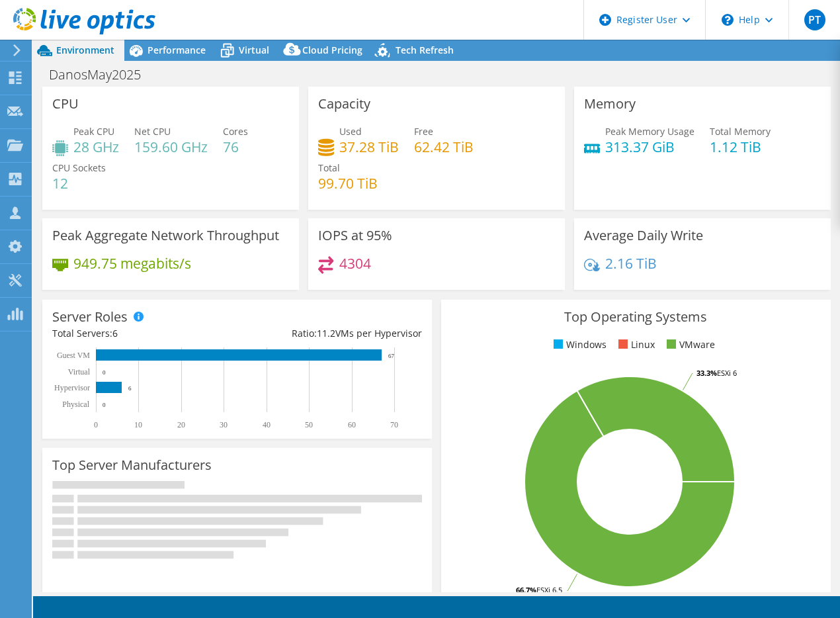  Describe the element at coordinates (740, 147) in the screenshot. I see `h4: 1.12 TiB` at that location.